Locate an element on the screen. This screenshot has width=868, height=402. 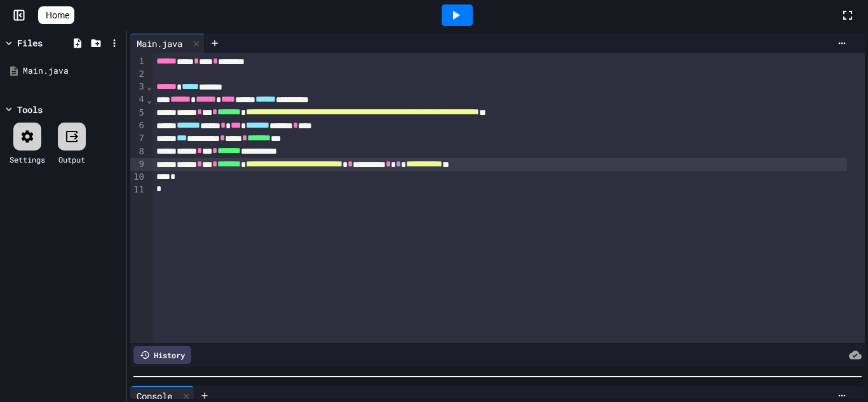
div: 11 is located at coordinates (138, 190).